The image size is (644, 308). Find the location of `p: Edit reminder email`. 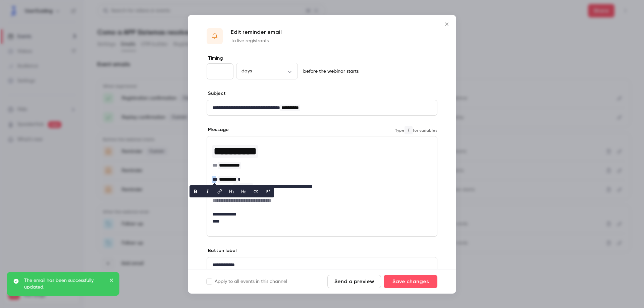

p: Edit reminder email is located at coordinates (257, 32).